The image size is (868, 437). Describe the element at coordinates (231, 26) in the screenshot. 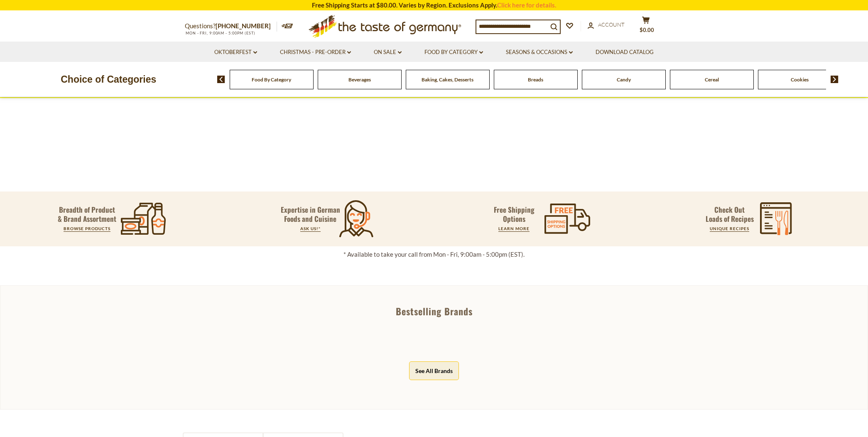

I see `p: Questions?` at that location.